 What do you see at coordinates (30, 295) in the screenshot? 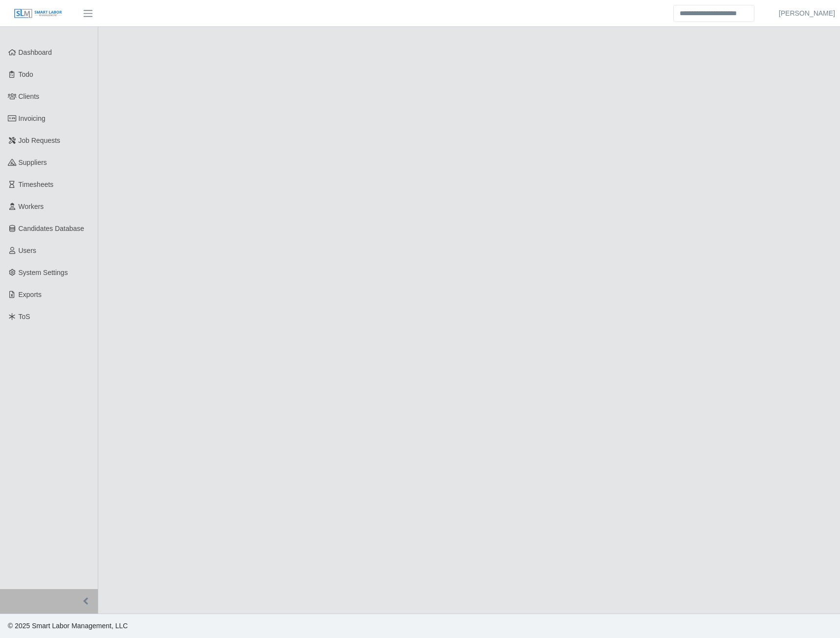
I see `span: Exports` at bounding box center [30, 295].